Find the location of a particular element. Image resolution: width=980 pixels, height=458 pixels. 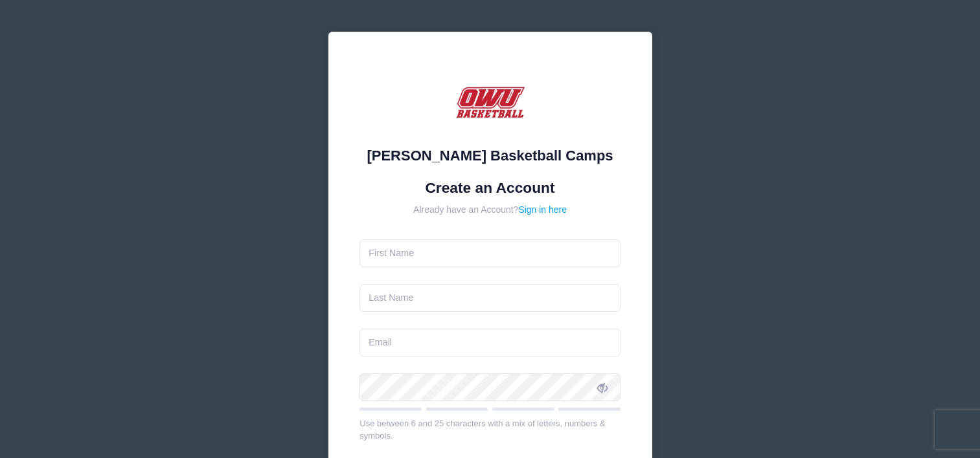

div: Use between 6 and 25 characters with a mix of letters, numbers & symbols. is located at coordinates (489, 430).